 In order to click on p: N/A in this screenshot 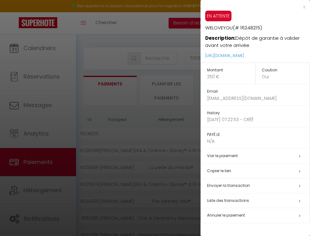, I will do `click(258, 141)`.